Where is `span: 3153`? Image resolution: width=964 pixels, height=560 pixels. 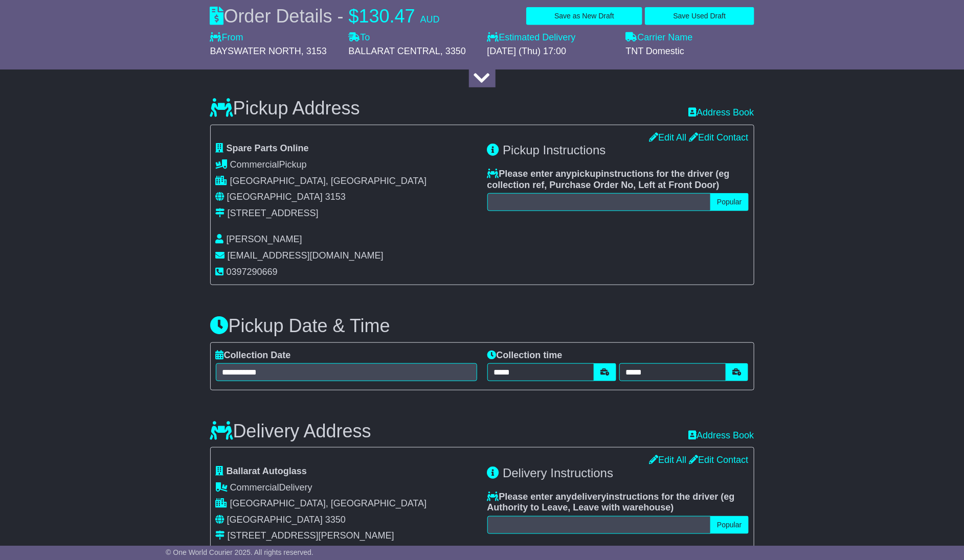 span: 3153 is located at coordinates (335, 197).